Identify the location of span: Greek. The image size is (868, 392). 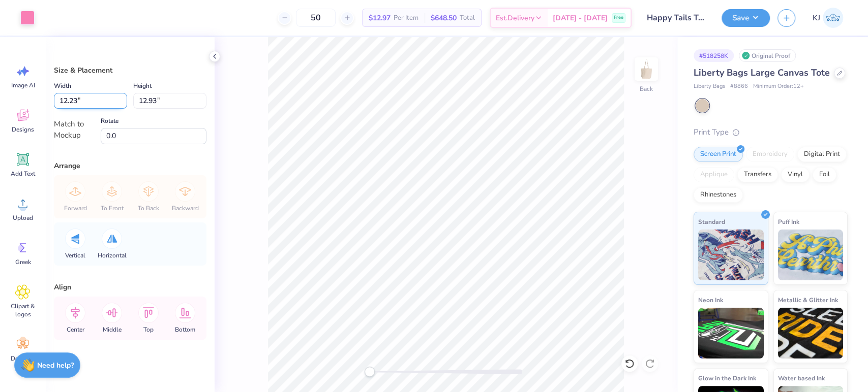
(23, 262).